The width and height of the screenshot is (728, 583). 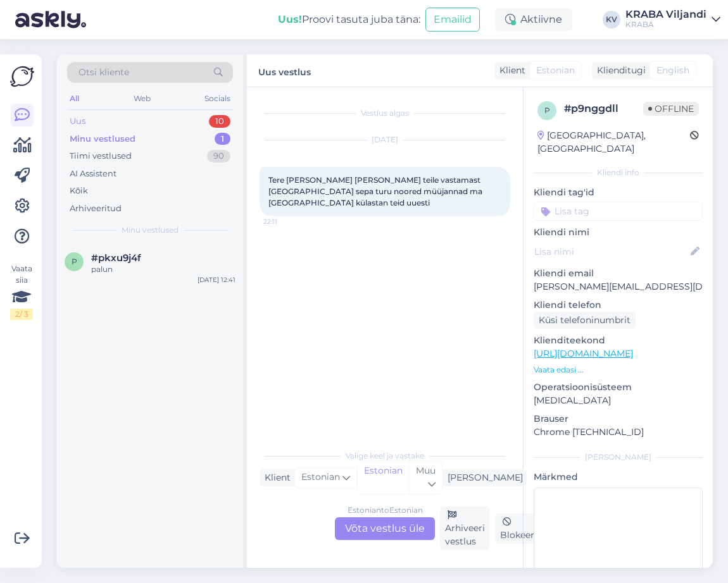 I want to click on span: Otsi kliente, so click(x=104, y=72).